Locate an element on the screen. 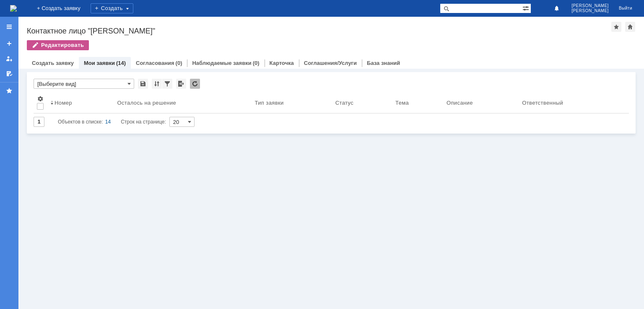 Image resolution: width=644 pixels, height=309 pixels. i: Строк на странице: is located at coordinates (112, 122).